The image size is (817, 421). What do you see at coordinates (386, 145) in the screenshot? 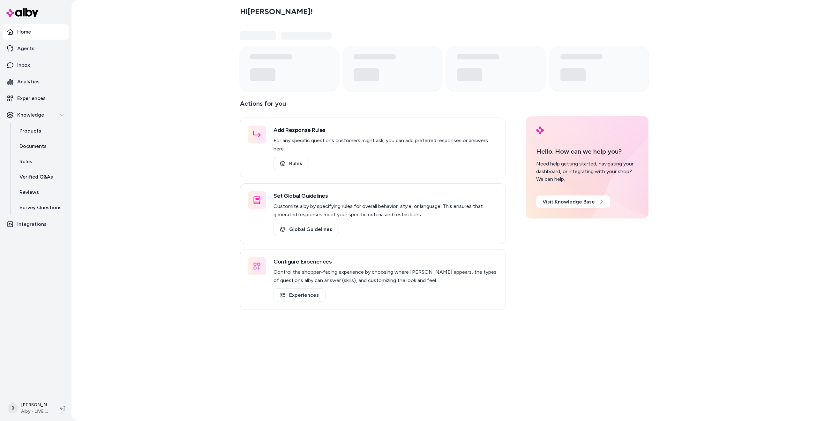
I see `p: For any specific questions customers might ask, you can add preferred responses or answers here.` at bounding box center [386, 145].